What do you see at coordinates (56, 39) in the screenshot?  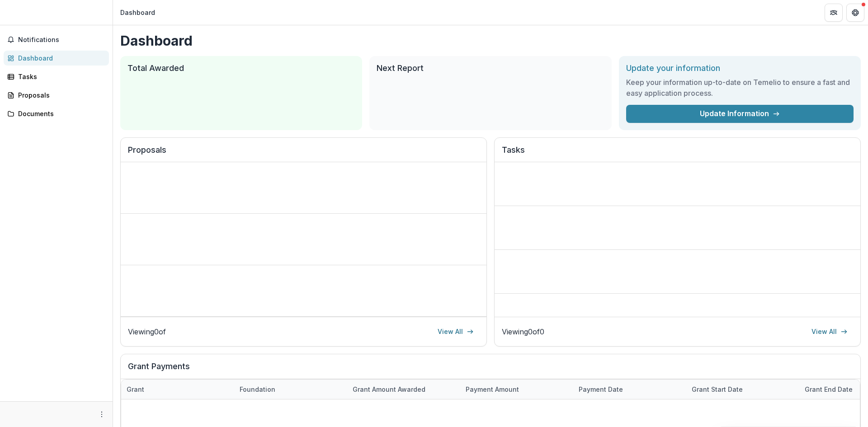 I see `button: Notifications` at bounding box center [56, 39].